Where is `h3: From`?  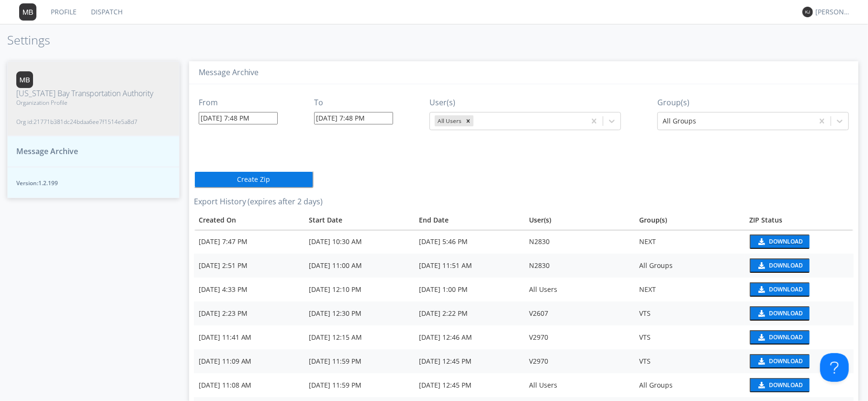
h3: From is located at coordinates (238, 103).